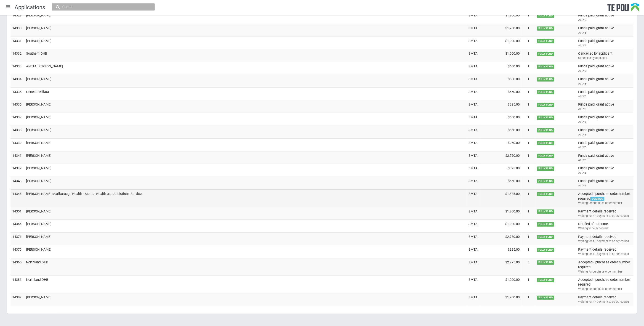  I want to click on td: 14381, so click(17, 284).